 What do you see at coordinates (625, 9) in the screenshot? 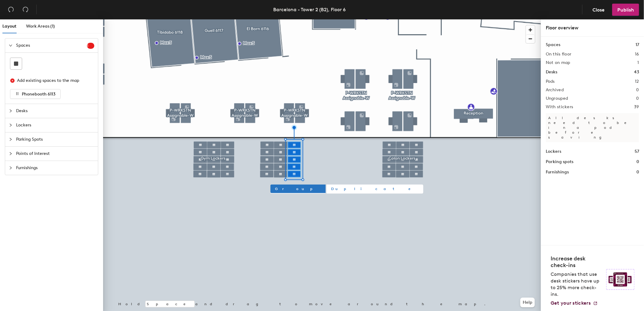
I see `span: Publish` at bounding box center [625, 9].